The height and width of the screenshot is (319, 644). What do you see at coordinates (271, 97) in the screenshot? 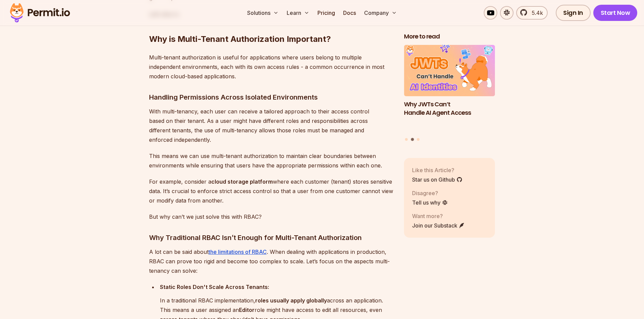
I see `h3: Handling Permissions Across Isolated Environments` at bounding box center [271, 97].